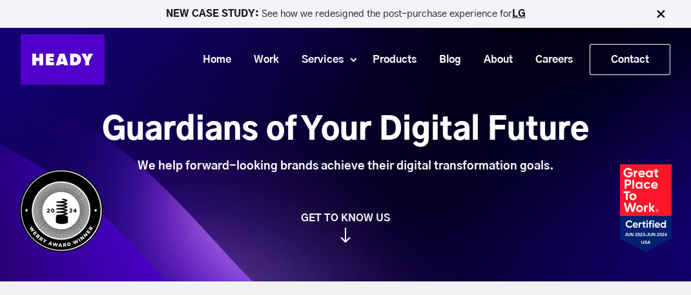  What do you see at coordinates (630, 59) in the screenshot?
I see `a: Contact` at bounding box center [630, 59].